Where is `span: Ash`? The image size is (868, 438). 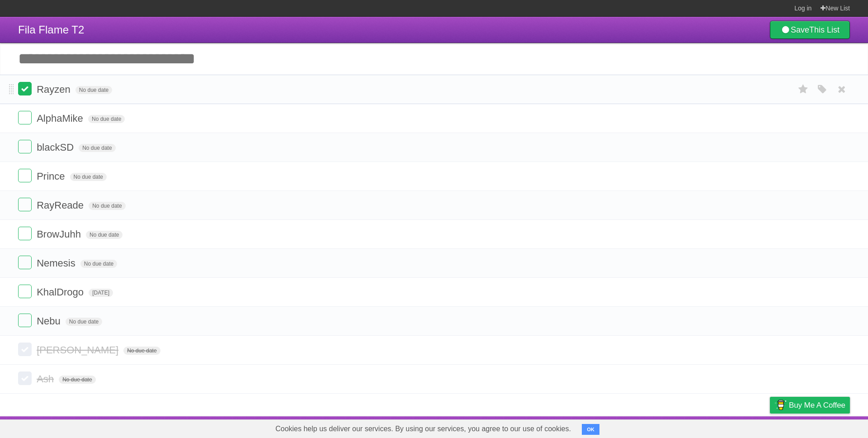
span: Ash is located at coordinates (46, 379).